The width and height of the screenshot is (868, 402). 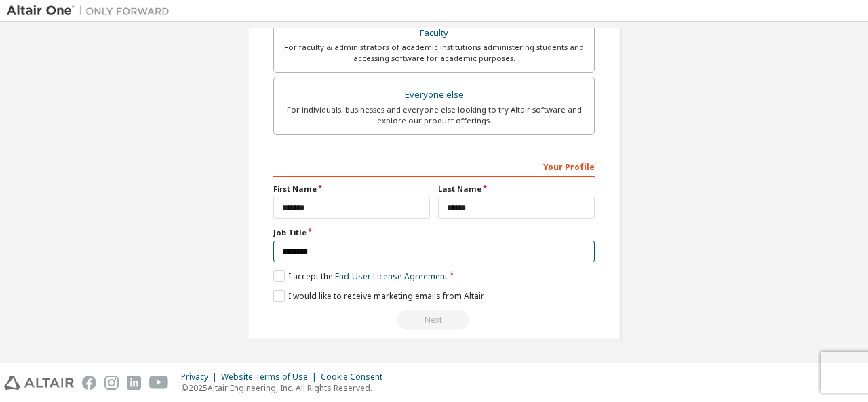 What do you see at coordinates (434, 53) in the screenshot?
I see `div: For faculty & administrators of academic institutions administering students and accessing softwa...` at bounding box center [434, 53].